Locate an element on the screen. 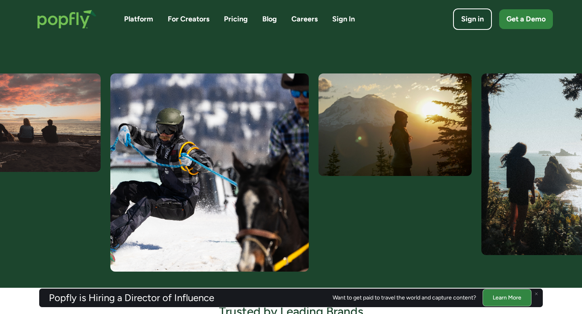  a: Sign in is located at coordinates (473, 19).